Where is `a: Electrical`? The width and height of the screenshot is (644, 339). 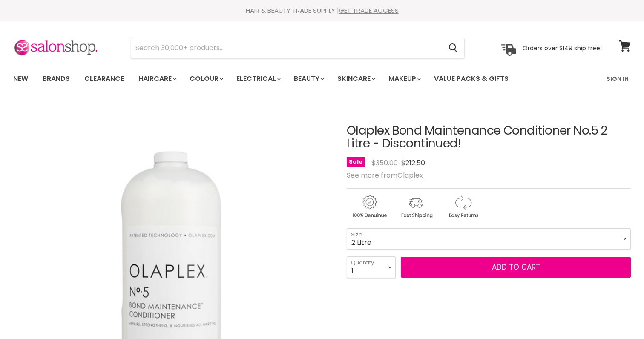
a: Electrical is located at coordinates (258, 79).